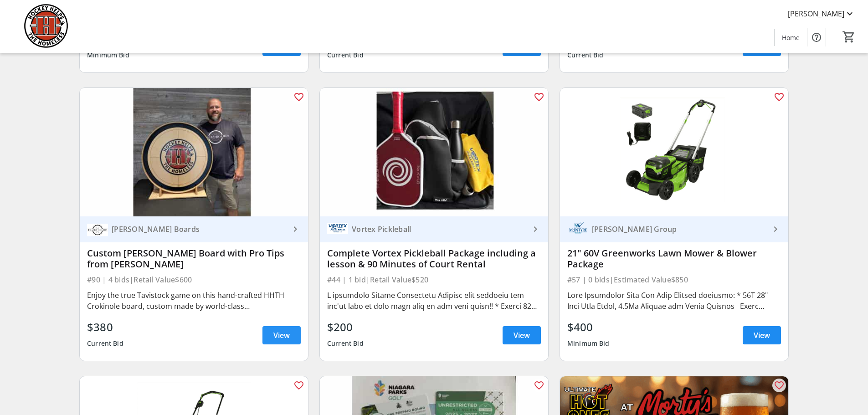 This screenshot has height=415, width=868. What do you see at coordinates (194, 279) in the screenshot?
I see `div: #90 | 4 bids | Retail Value $600` at bounding box center [194, 279].